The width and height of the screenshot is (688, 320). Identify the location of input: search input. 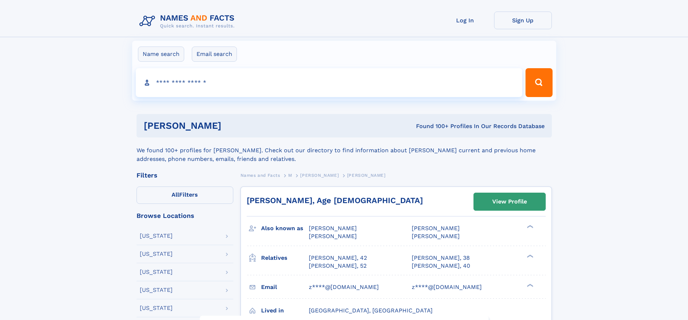
(329, 83).